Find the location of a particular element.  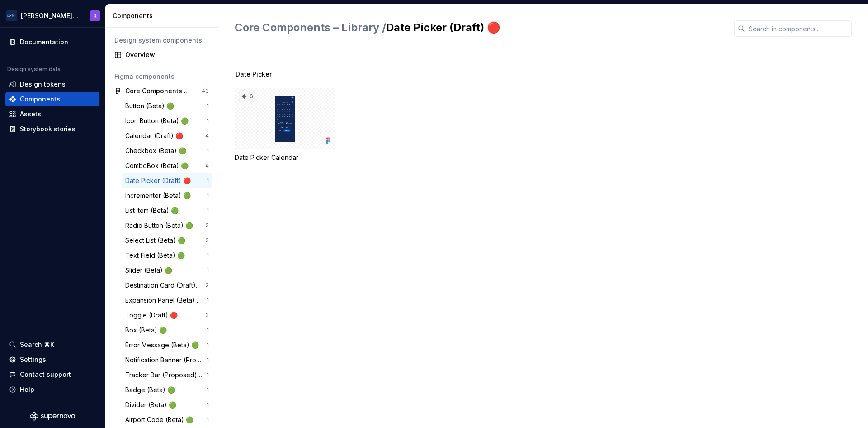

div: 6Date Picker Calendar is located at coordinates (285, 125).